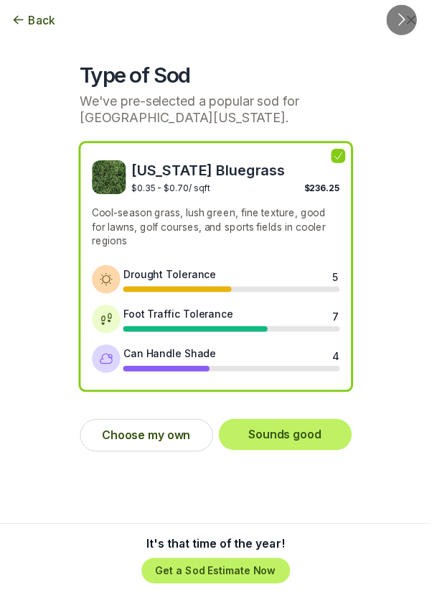 This screenshot has height=603, width=437. I want to click on span: Back, so click(42, 20).